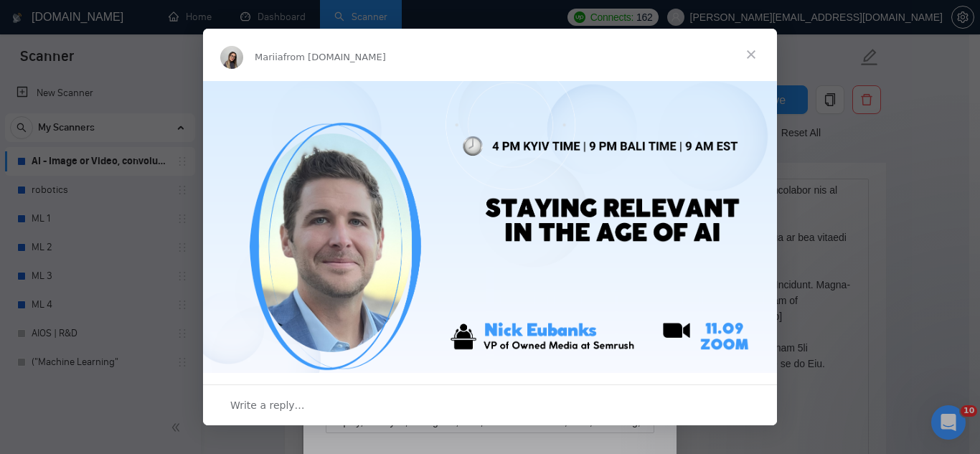 The width and height of the screenshot is (980, 454). What do you see at coordinates (268, 406) in the screenshot?
I see `span: Write a reply…` at bounding box center [268, 406].